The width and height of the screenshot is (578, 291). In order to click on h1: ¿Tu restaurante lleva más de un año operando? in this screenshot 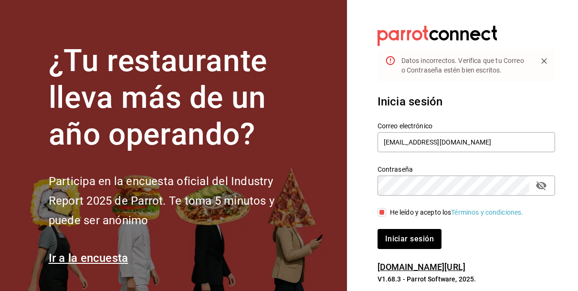, I will do `click(178, 98)`.